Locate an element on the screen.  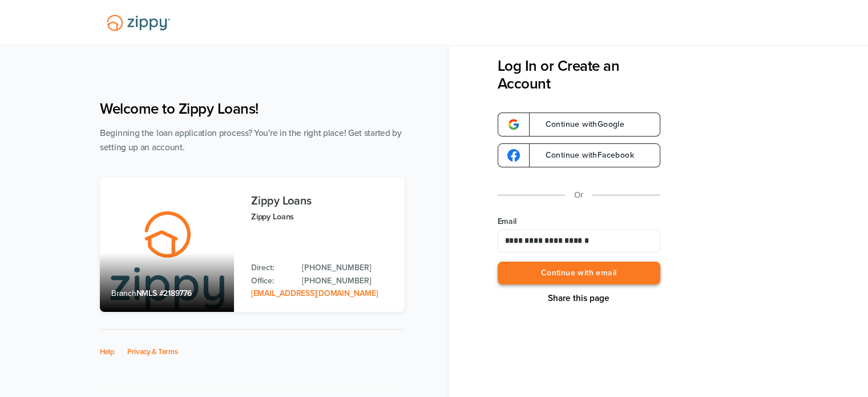
button: Share This Page is located at coordinates (579, 299).